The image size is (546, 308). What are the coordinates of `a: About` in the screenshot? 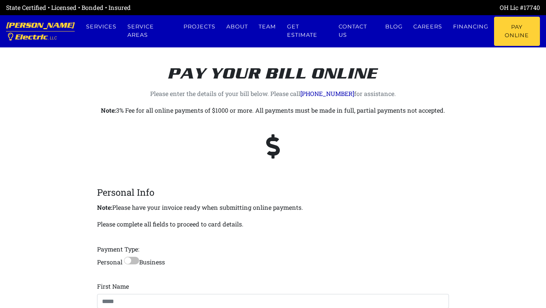 It's located at (237, 27).